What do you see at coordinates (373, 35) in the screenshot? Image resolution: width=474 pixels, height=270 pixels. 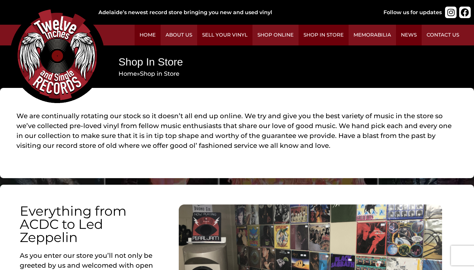 I see `a: Memorabilia` at bounding box center [373, 35].